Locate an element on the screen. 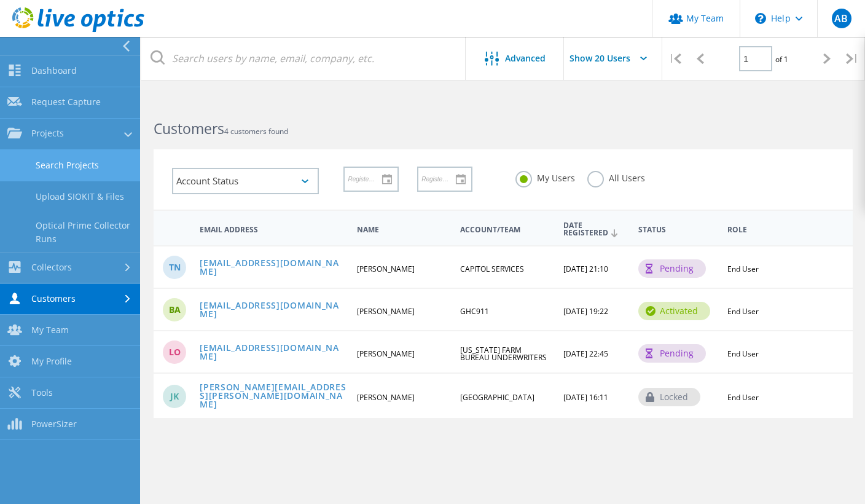  span: GHC911 is located at coordinates (475, 311).